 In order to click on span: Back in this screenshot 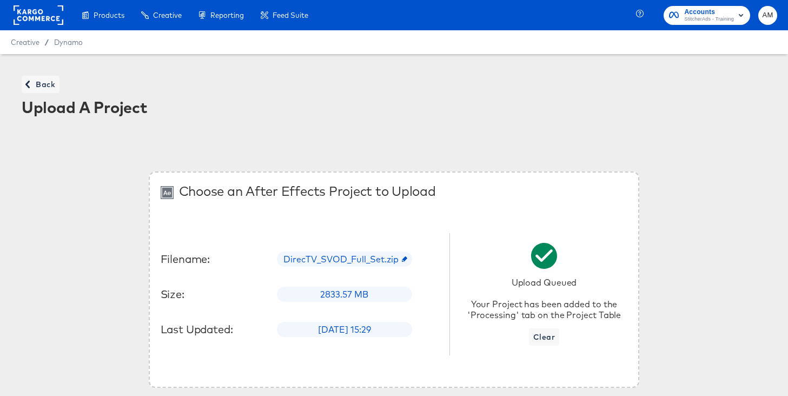, I will do `click(41, 84)`.